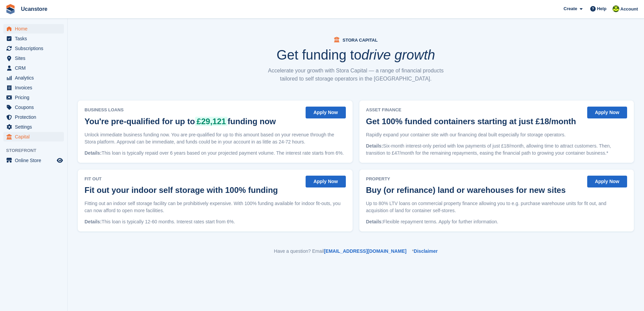 The image size is (644, 311). What do you see at coordinates (35, 107) in the screenshot?
I see `span: Coupons` at bounding box center [35, 107].